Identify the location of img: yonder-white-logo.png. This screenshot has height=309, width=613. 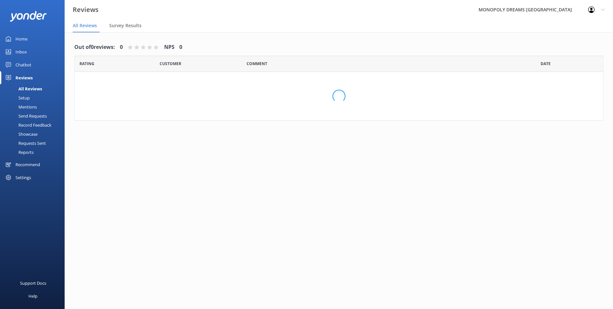
(28, 16).